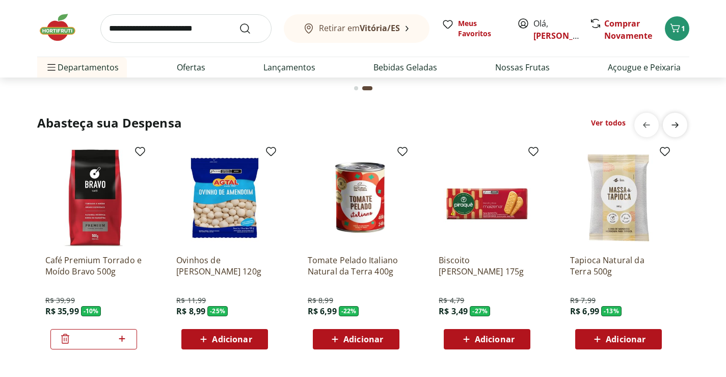 This screenshot has height=377, width=726. I want to click on img: Biscoito Maizena Piraque 175g, so click(487, 198).